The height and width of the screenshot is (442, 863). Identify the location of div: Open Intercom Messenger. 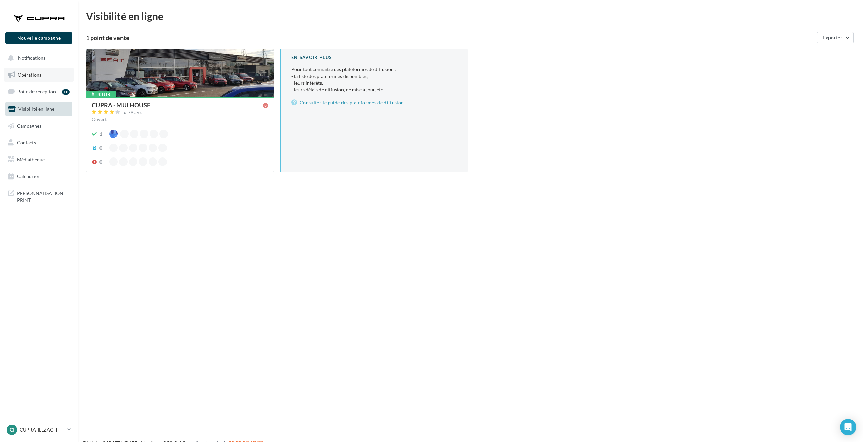
(848, 427).